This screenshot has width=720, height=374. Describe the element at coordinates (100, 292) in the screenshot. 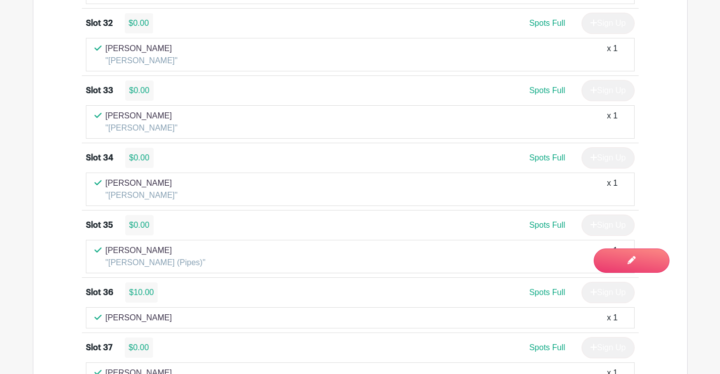

I see `div: Slot 36` at that location.